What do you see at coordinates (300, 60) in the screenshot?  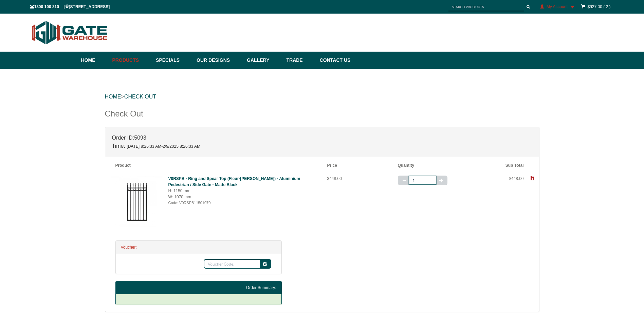 I see `a: Trade` at bounding box center [300, 60].